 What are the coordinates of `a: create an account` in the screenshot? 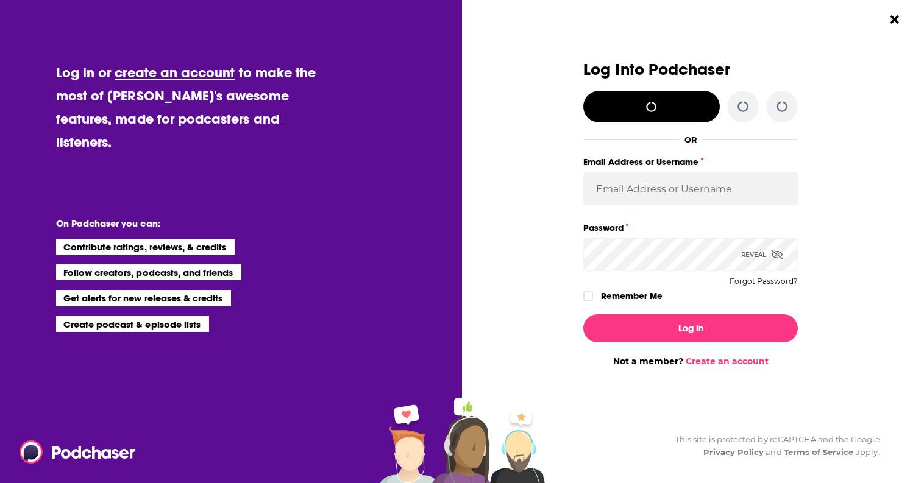 It's located at (174, 73).